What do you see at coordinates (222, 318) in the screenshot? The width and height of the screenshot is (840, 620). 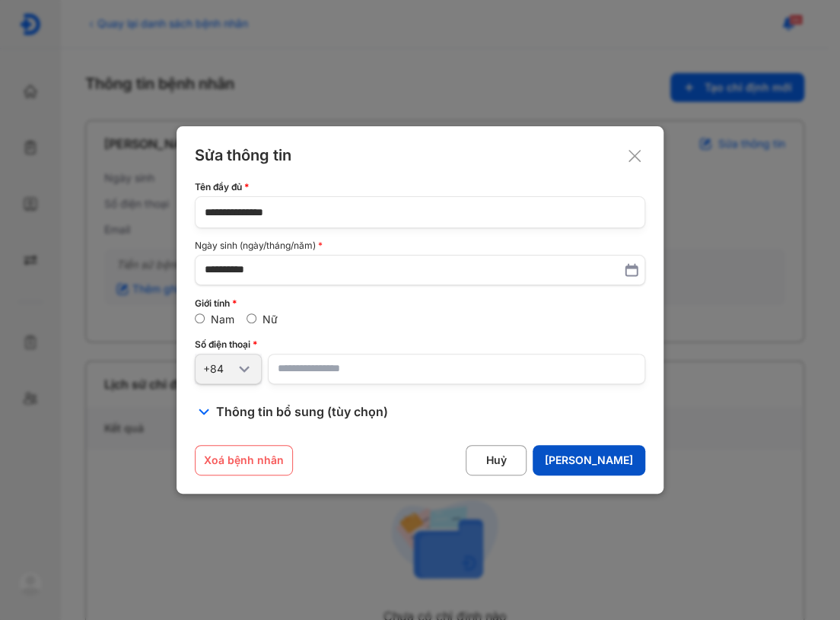 I see `label: Nam` at bounding box center [222, 318].